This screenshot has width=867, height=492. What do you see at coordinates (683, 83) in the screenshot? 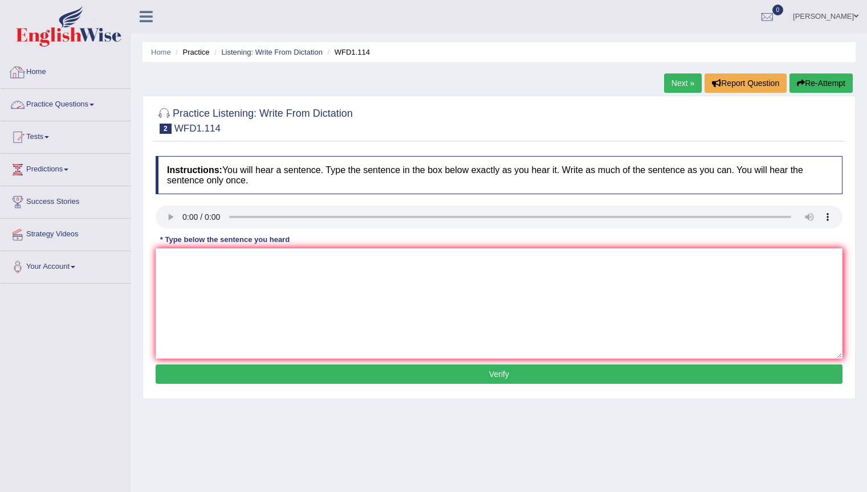
I see `a: Next »` at bounding box center [683, 83].